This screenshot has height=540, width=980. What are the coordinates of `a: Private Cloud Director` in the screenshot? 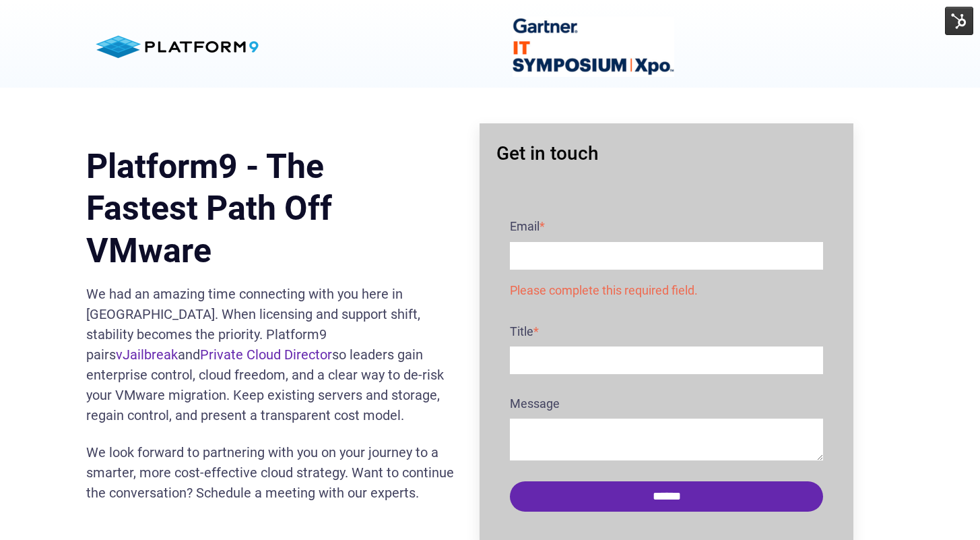 It's located at (266, 355).